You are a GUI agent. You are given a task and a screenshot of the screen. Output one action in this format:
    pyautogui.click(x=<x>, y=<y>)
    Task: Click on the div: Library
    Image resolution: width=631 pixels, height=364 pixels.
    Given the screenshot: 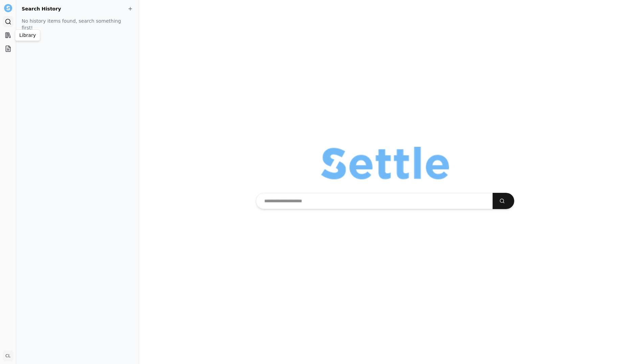 What is the action you would take?
    pyautogui.click(x=28, y=35)
    